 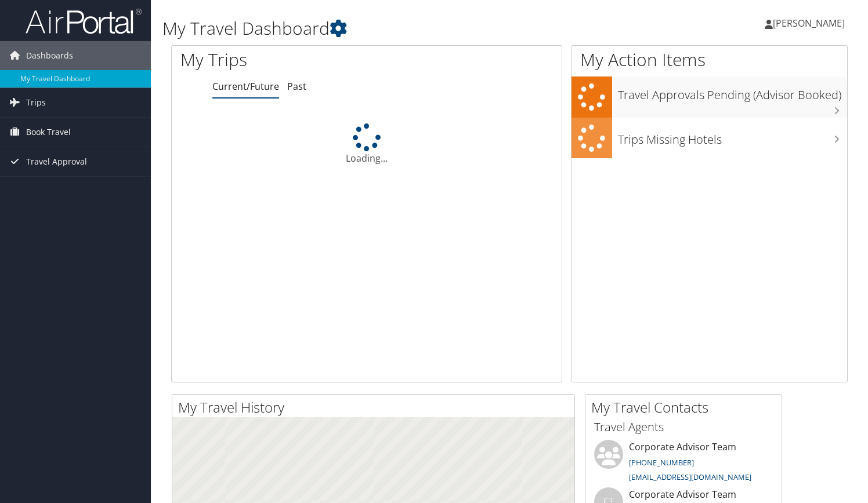 I want to click on h2: My Travel History, so click(x=376, y=408).